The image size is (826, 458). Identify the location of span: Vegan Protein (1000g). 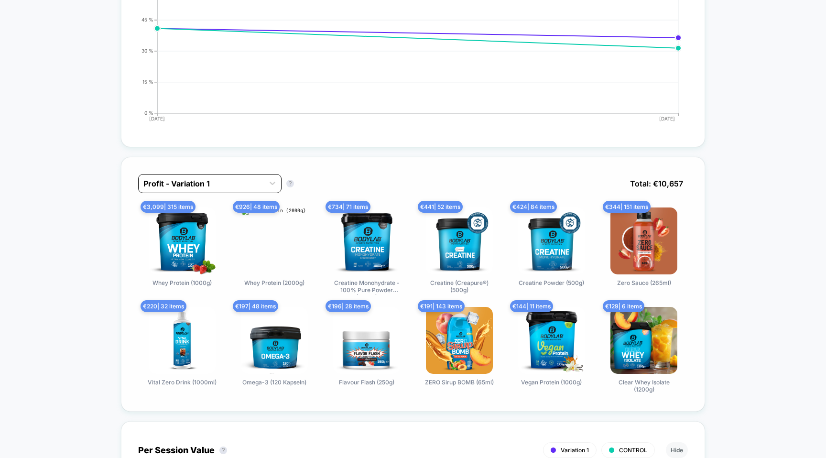
(551, 386).